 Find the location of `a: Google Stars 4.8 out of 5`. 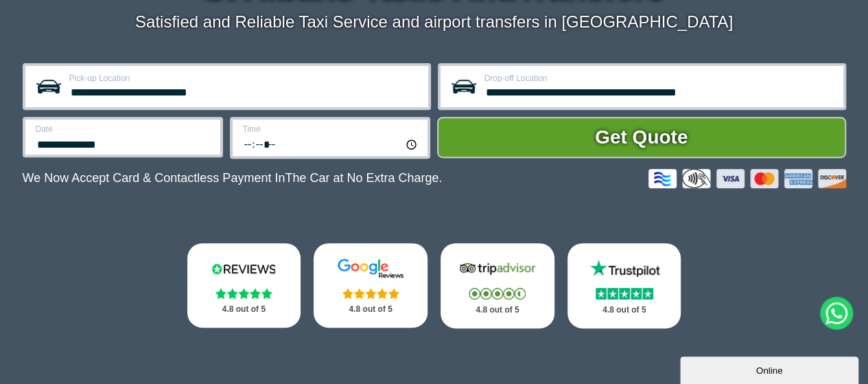

a: Google Stars 4.8 out of 5 is located at coordinates (370, 285).